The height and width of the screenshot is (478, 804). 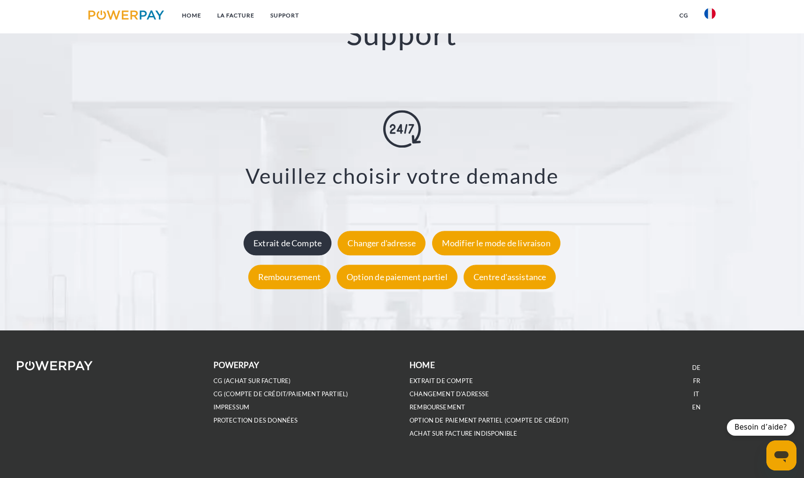 What do you see at coordinates (449, 394) in the screenshot?
I see `a: Changement d'adresse` at bounding box center [449, 394].